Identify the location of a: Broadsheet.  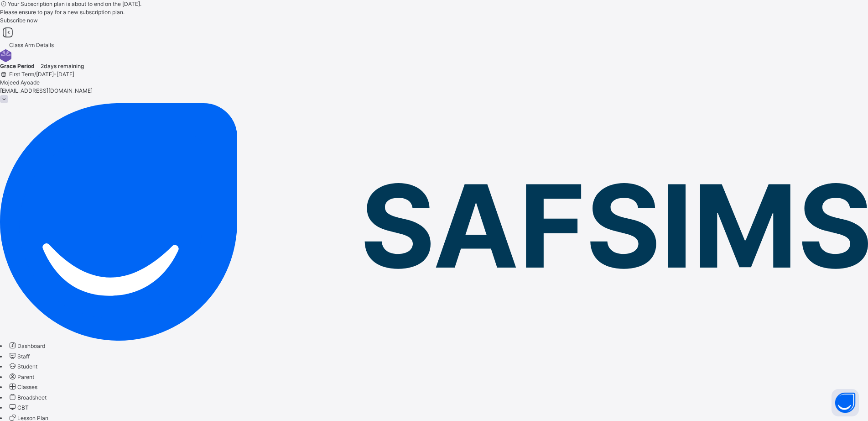
(27, 397).